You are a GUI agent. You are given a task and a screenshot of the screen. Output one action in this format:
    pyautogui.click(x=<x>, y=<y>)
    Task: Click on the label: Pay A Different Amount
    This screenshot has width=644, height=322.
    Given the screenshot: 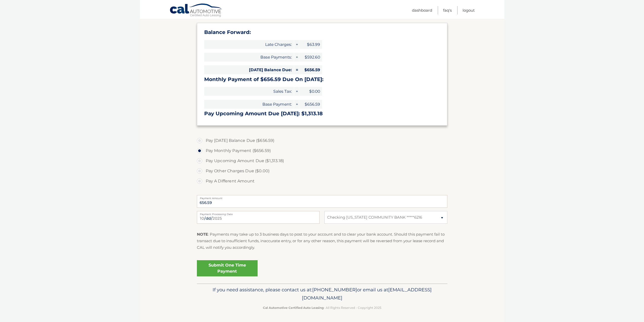 What is the action you would take?
    pyautogui.click(x=322, y=181)
    